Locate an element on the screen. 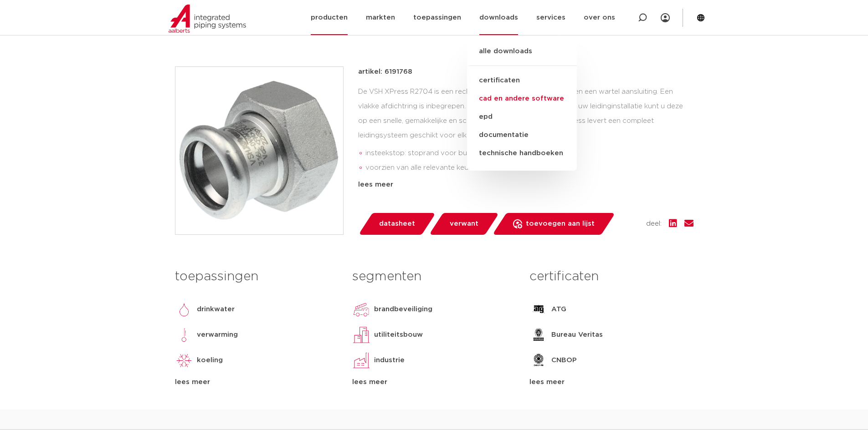 This screenshot has height=430, width=868. a: technische handboeken is located at coordinates (522, 153).